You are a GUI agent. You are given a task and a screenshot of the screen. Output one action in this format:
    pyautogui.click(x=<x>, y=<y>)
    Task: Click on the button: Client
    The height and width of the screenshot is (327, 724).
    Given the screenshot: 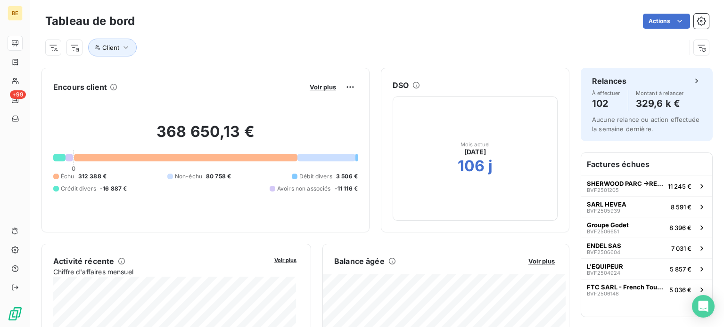 What is the action you would take?
    pyautogui.click(x=112, y=48)
    